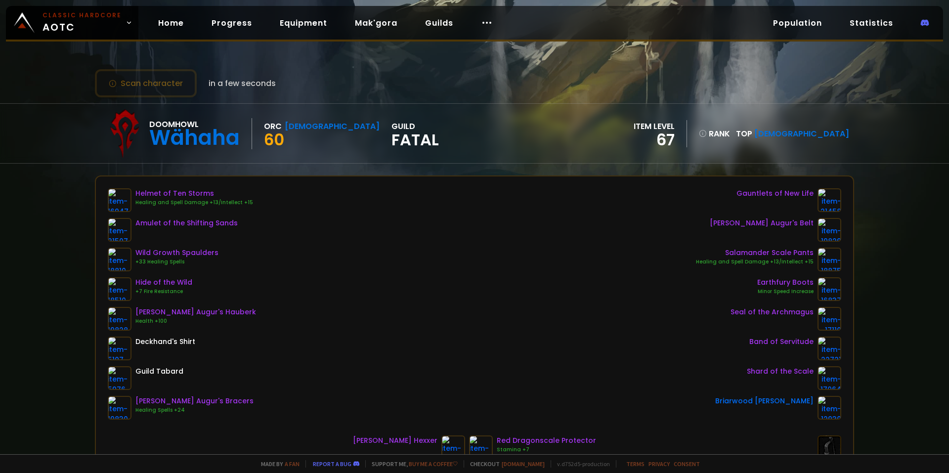 The image size is (949, 473). Describe the element at coordinates (654, 140) in the screenshot. I see `div: 67` at that location.